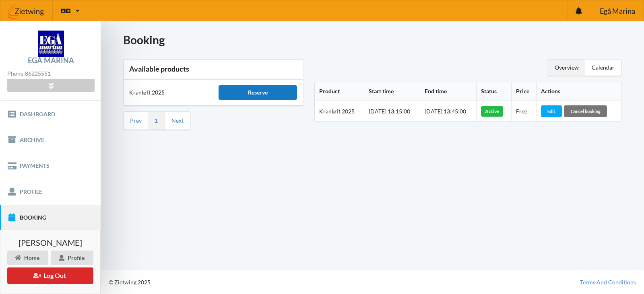  Describe the element at coordinates (617, 11) in the screenshot. I see `span: Egå Marina` at that location.